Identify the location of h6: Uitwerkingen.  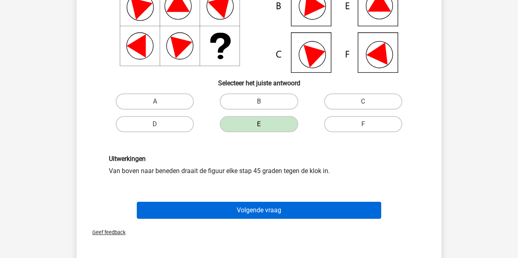
(259, 159).